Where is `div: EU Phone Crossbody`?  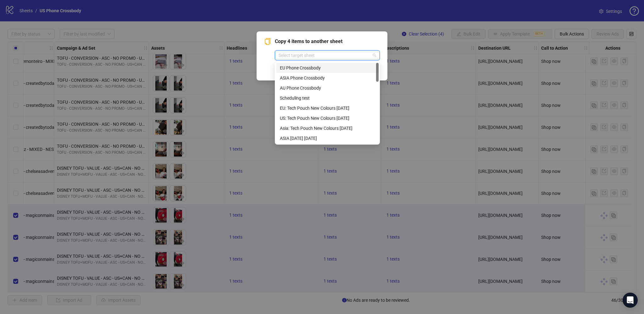 div: EU Phone Crossbody is located at coordinates (328, 68).